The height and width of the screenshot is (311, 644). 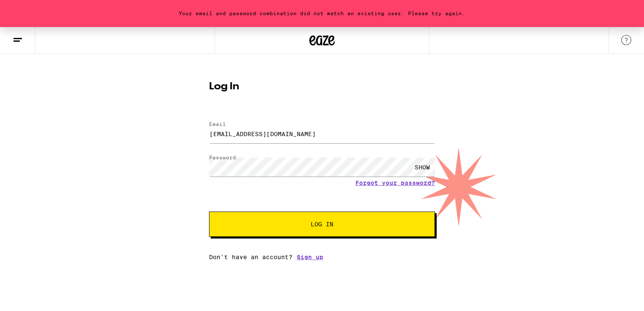 I want to click on label: Email, so click(x=217, y=124).